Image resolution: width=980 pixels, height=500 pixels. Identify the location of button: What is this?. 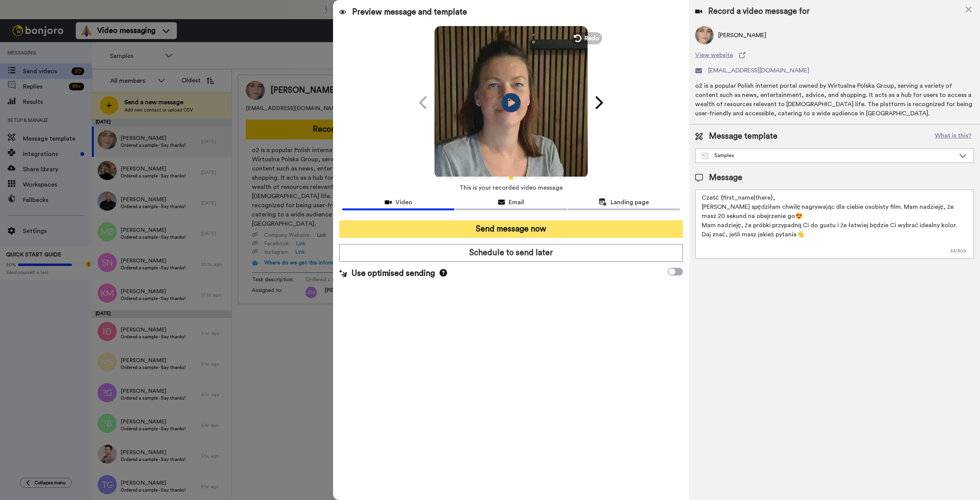
(953, 136).